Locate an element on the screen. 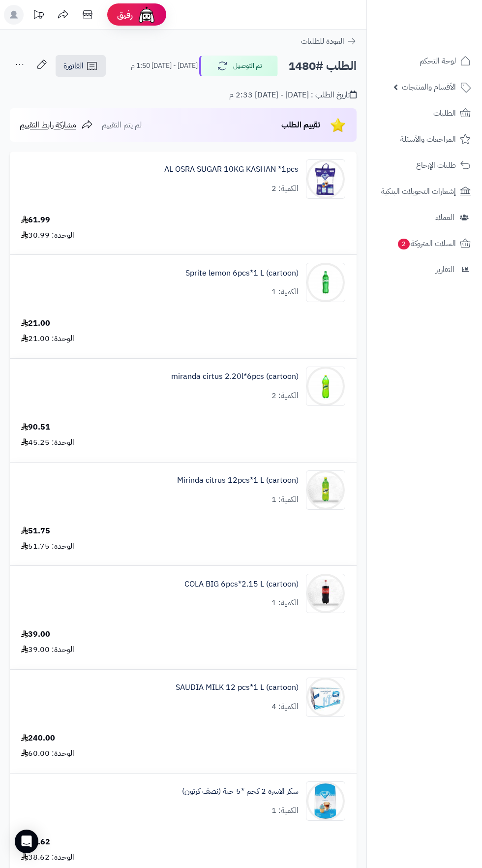 This screenshot has width=482, height=868. span: الفاتورة is located at coordinates (73, 66).